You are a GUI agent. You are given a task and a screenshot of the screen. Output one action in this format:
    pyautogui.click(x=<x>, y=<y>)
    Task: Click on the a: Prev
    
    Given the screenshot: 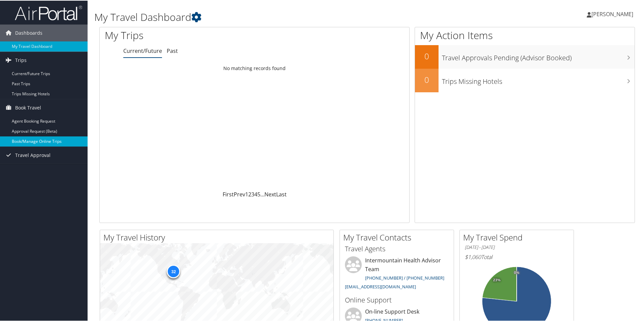 What is the action you would take?
    pyautogui.click(x=240, y=194)
    